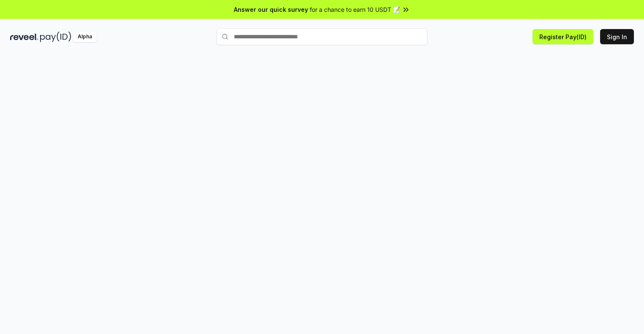  What do you see at coordinates (271, 9) in the screenshot?
I see `span: Answer our quick survey` at bounding box center [271, 9].